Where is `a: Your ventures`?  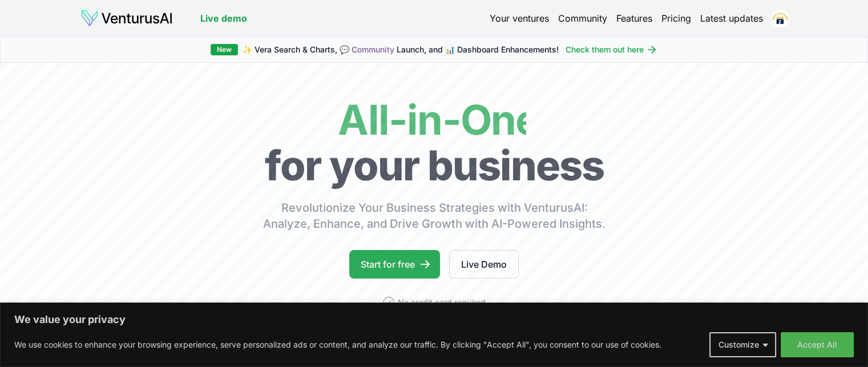 a: Your ventures is located at coordinates (519, 18).